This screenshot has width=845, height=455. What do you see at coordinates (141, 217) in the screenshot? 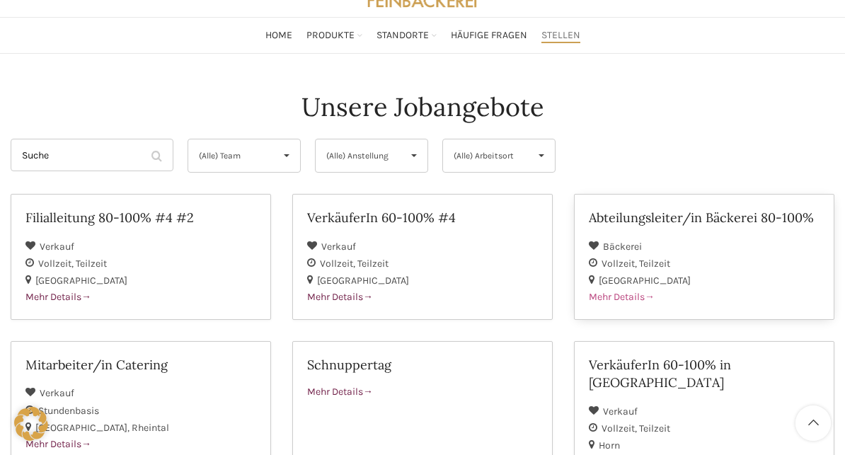
I see `h2: Filialleitung 80-100% #4 #2` at bounding box center [141, 217].